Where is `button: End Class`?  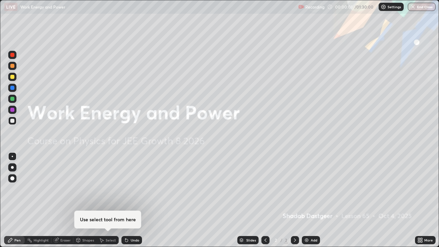
button: End Class is located at coordinates (421, 7).